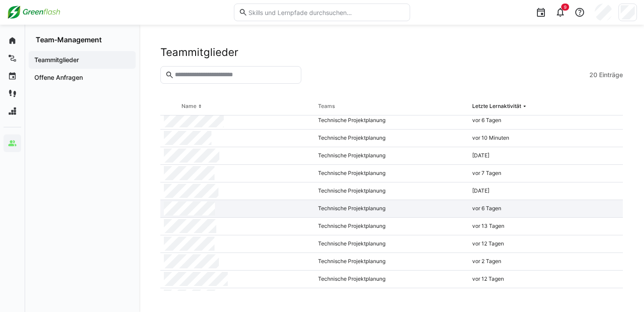 This screenshot has width=644, height=312. What do you see at coordinates (611, 75) in the screenshot?
I see `span: Einträge` at bounding box center [611, 75].